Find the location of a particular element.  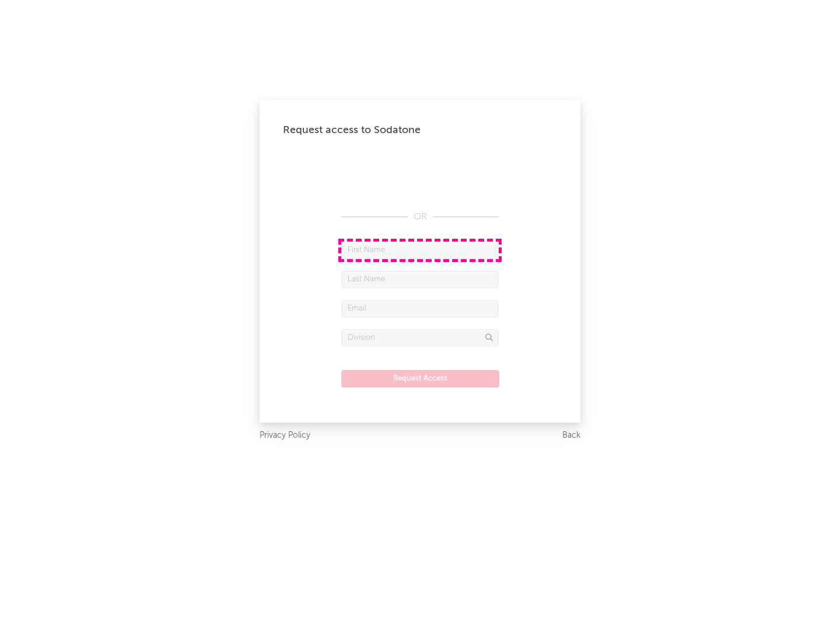

input: Email is located at coordinates (420, 308).